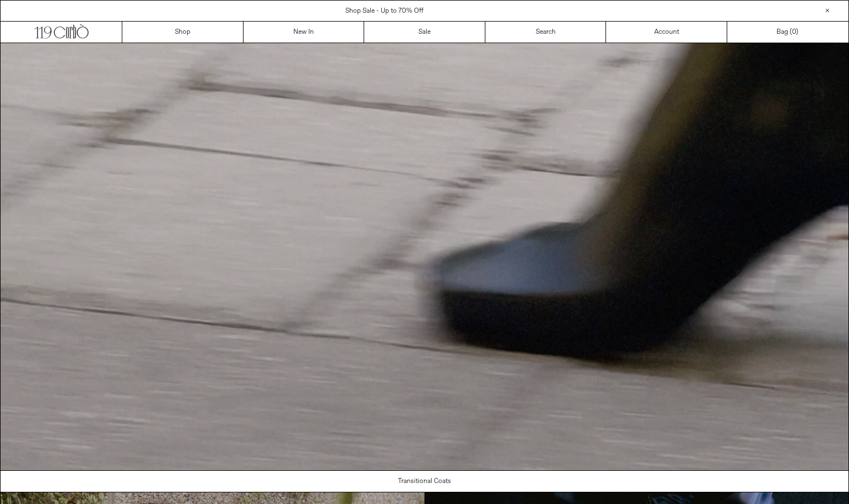 The image size is (849, 504). Describe the element at coordinates (304, 32) in the screenshot. I see `a: New In` at that location.